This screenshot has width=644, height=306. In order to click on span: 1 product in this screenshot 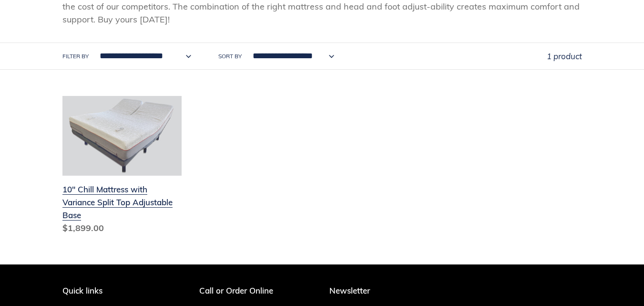, I will do `click(564, 56)`.